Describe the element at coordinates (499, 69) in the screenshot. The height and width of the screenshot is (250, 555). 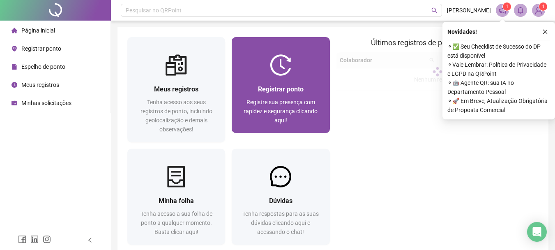
I see `span: ⚬ Vale Lembrar: Política de Privacidade e LGPD na QRPoint` at that location.